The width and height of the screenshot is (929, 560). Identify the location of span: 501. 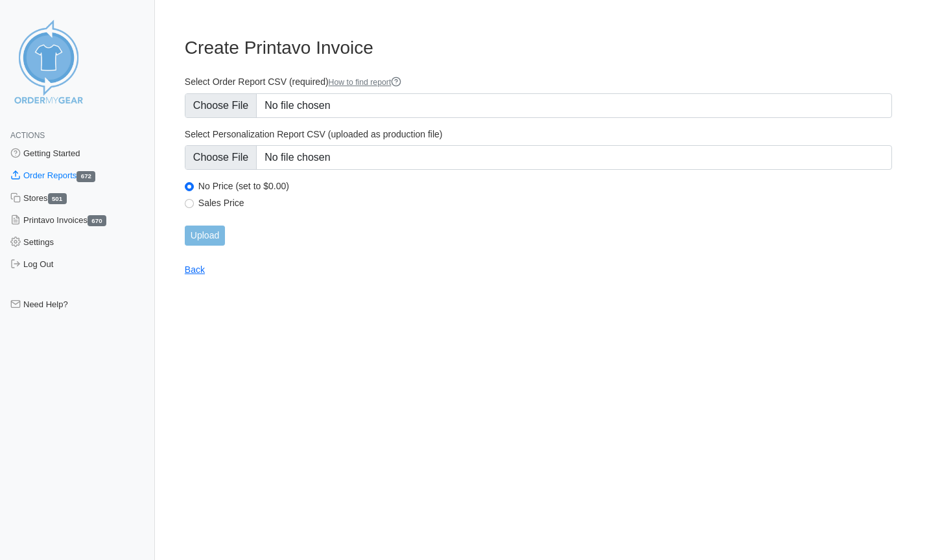
(57, 199).